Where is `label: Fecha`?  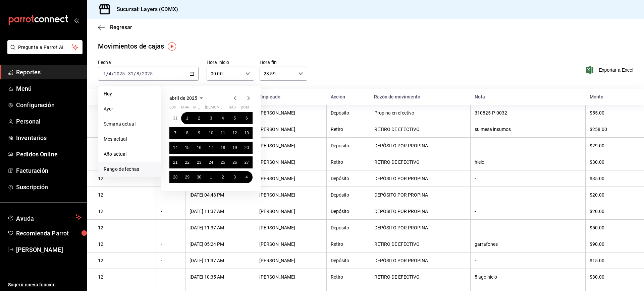
label: Fecha is located at coordinates (148, 62).